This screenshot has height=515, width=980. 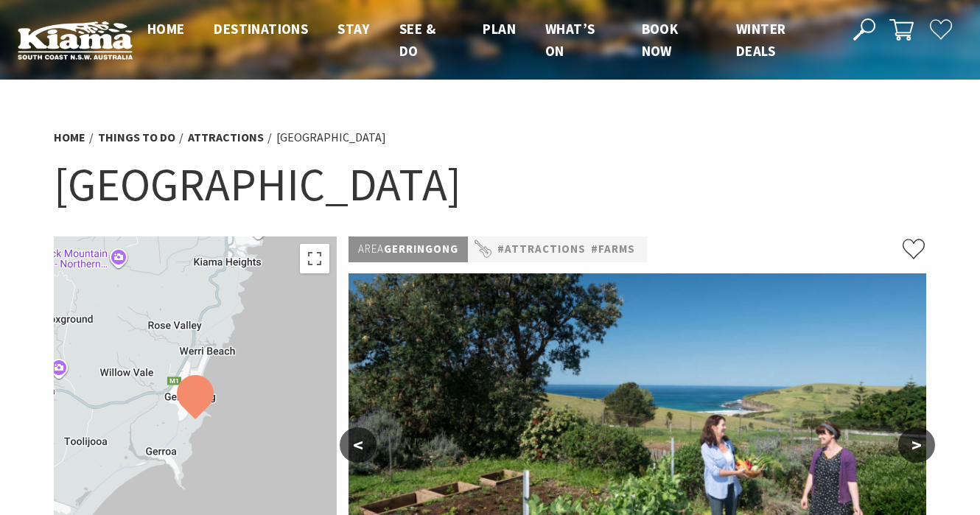 I want to click on span: What’s On, so click(x=570, y=40).